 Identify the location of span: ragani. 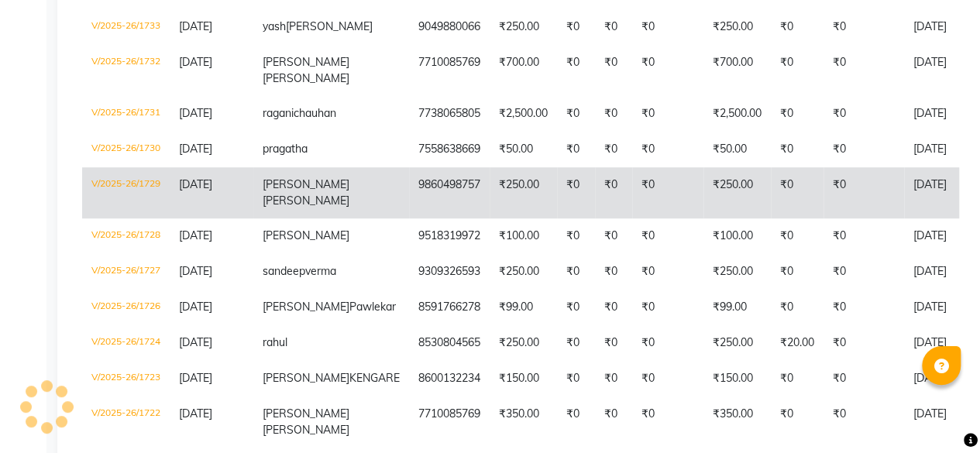
(278, 113).